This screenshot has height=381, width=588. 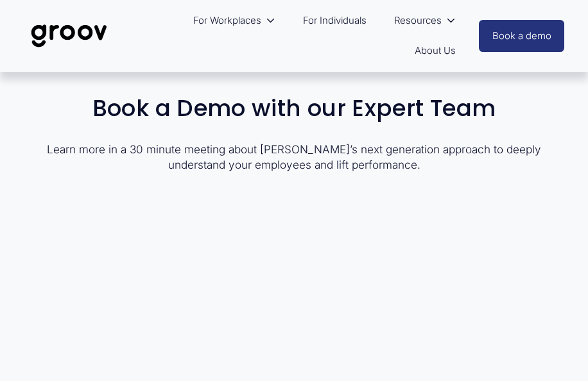 What do you see at coordinates (227, 20) in the screenshot?
I see `span: For Workplaces` at bounding box center [227, 20].